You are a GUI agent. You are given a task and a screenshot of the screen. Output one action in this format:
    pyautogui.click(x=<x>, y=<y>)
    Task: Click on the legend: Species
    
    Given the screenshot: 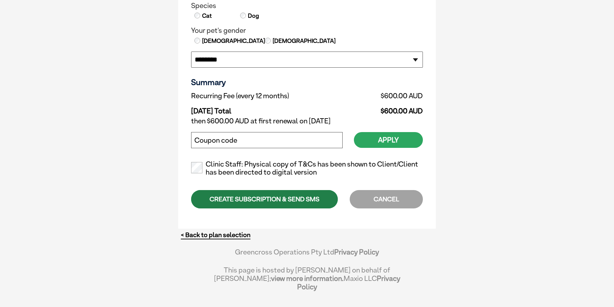 What is the action you would take?
    pyautogui.click(x=307, y=6)
    